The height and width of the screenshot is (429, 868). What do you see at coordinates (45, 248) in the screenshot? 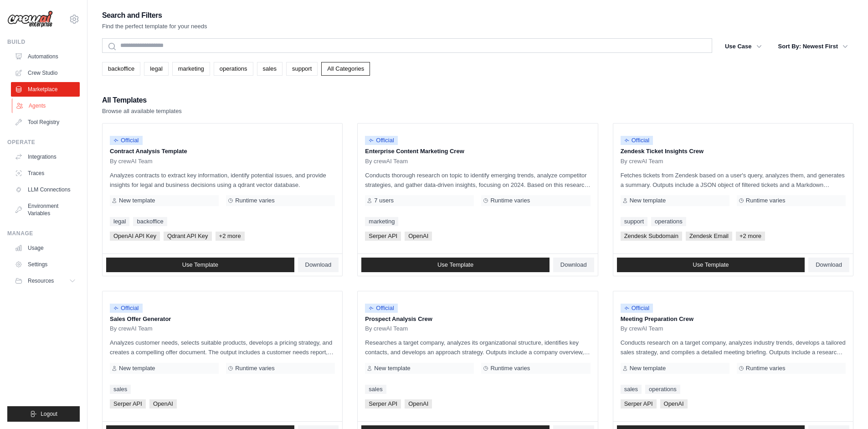
I see `a: Usage` at bounding box center [45, 248].